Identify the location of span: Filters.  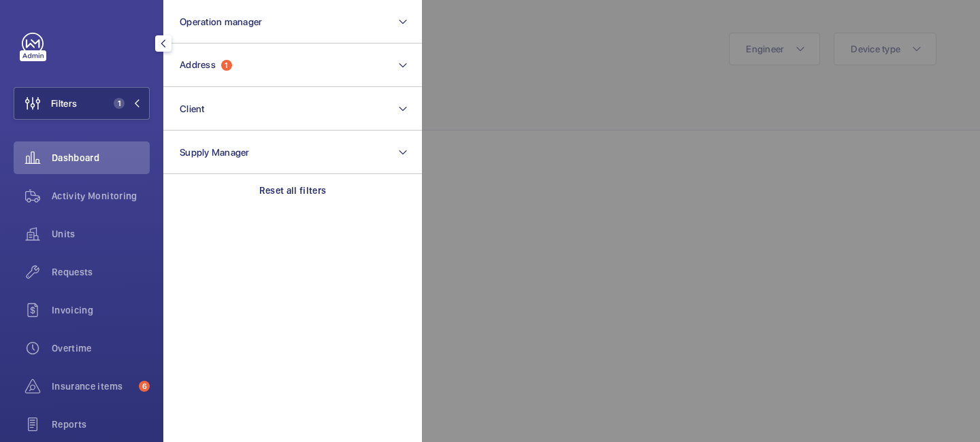
(64, 103).